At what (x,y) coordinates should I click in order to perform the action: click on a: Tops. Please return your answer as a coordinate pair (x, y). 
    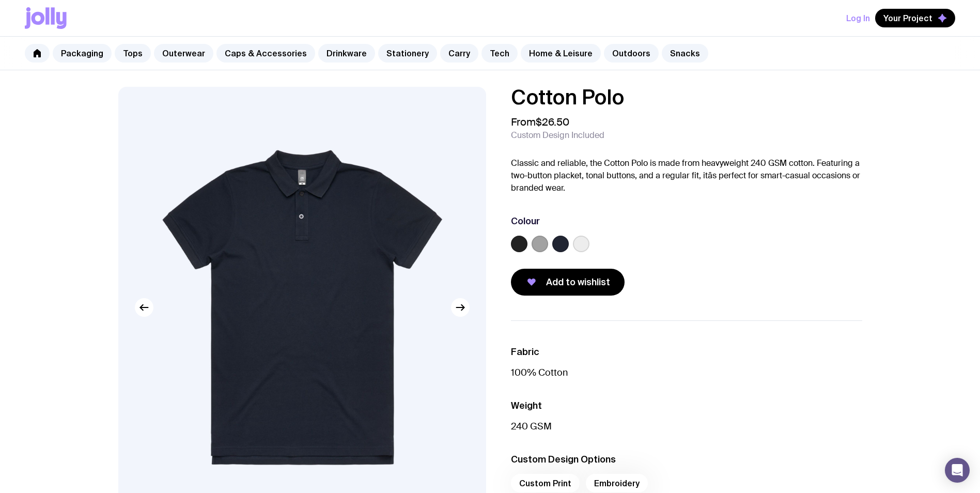
    Looking at the image, I should click on (132, 53).